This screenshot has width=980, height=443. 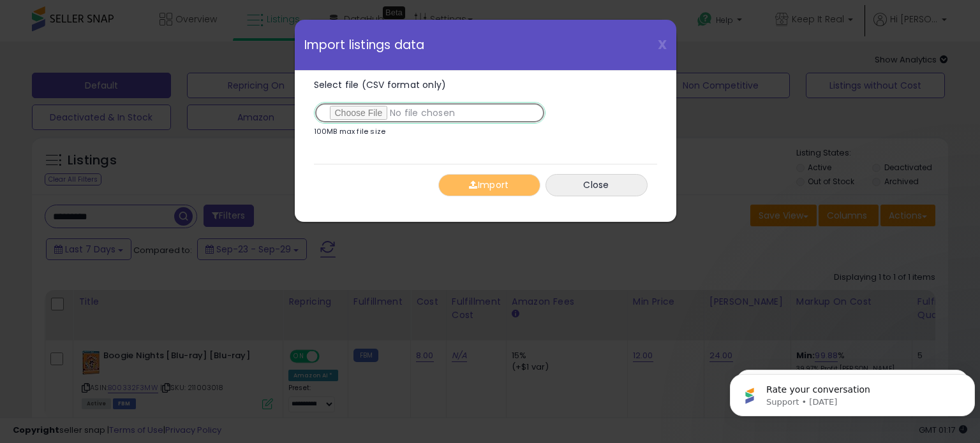 What do you see at coordinates (350, 131) in the screenshot?
I see `p: 100MB max file size` at bounding box center [350, 131].